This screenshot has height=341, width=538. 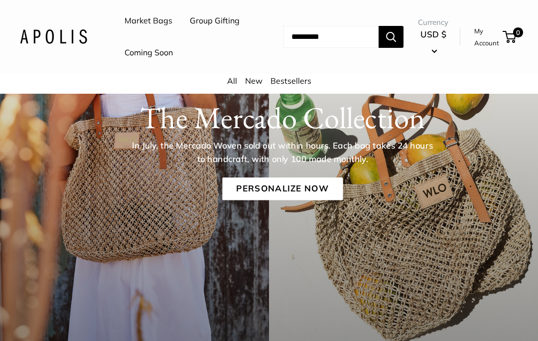 What do you see at coordinates (391, 37) in the screenshot?
I see `button: Search` at bounding box center [391, 37].